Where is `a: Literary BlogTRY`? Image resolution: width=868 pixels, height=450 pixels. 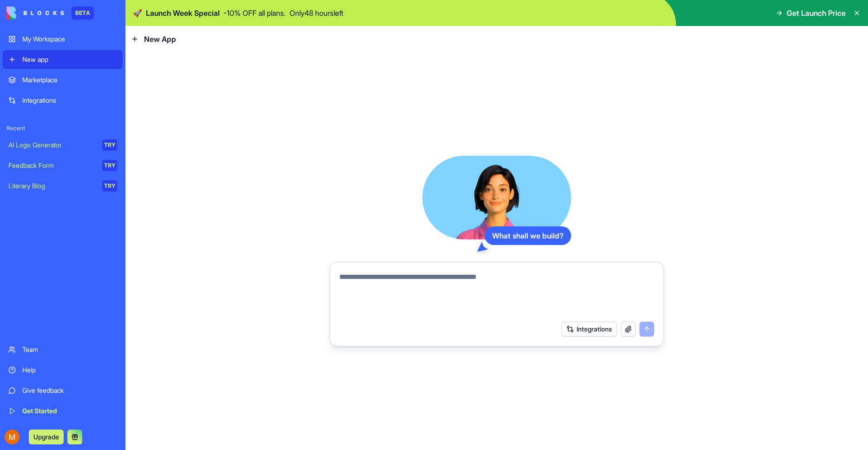 a: Literary BlogTRY is located at coordinates (63, 186).